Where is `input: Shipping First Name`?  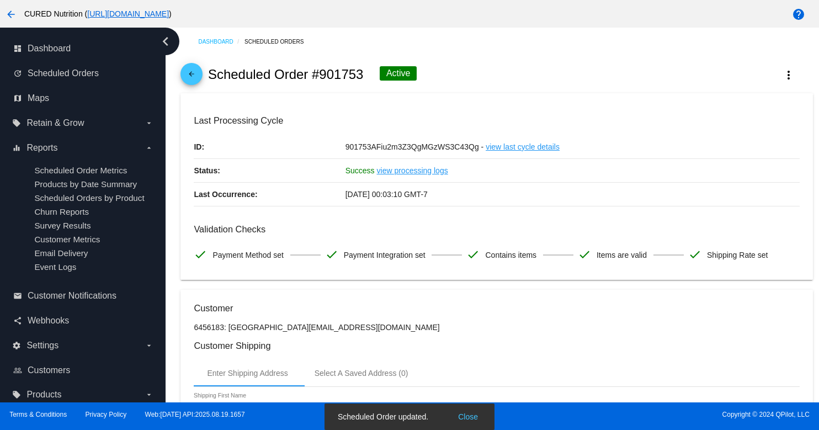
input: Shipping First Name is located at coordinates (243, 406).